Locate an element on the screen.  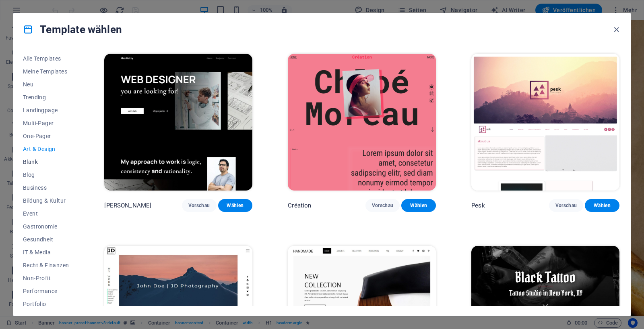
button: IT & Media is located at coordinates (46, 252).